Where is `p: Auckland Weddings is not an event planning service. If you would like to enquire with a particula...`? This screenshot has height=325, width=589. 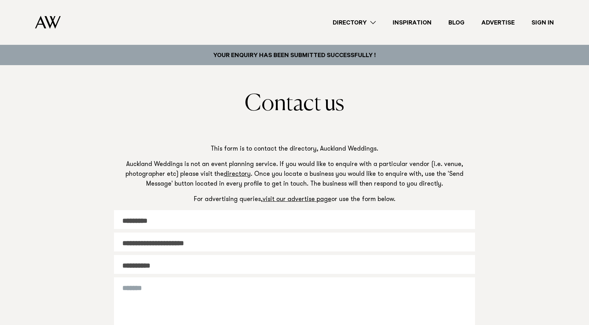
p: Auckland Weddings is not an event planning service. If you would like to enquire with a particula... is located at coordinates (294, 175).